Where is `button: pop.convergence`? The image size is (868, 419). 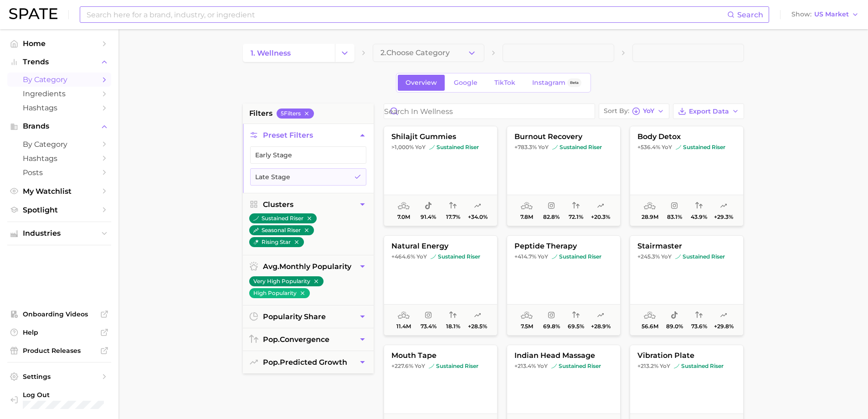
button: pop.convergence is located at coordinates (308, 339).